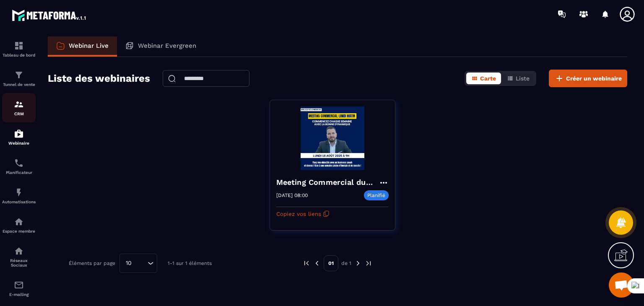  I want to click on a: Ouvrir le chat, so click(622, 285).